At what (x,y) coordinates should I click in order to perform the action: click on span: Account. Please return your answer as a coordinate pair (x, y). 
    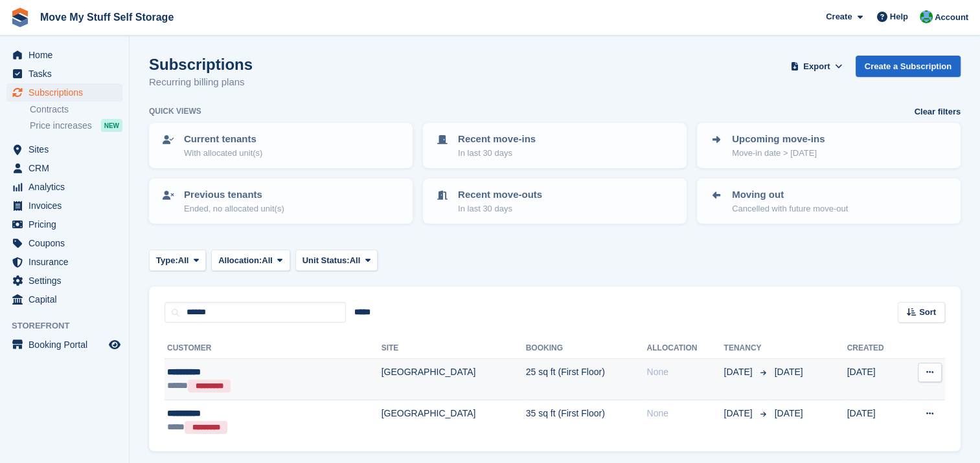
    Looking at the image, I should click on (951, 17).